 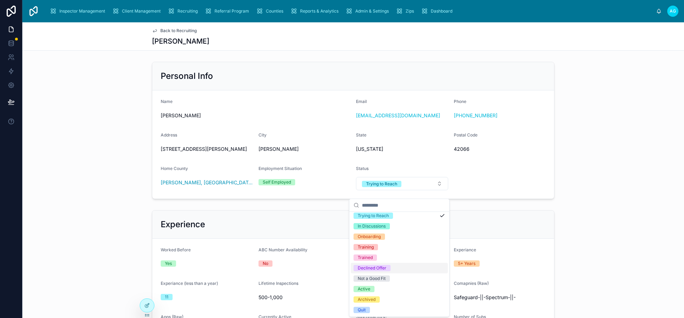 I want to click on div: In Discussions, so click(x=372, y=226).